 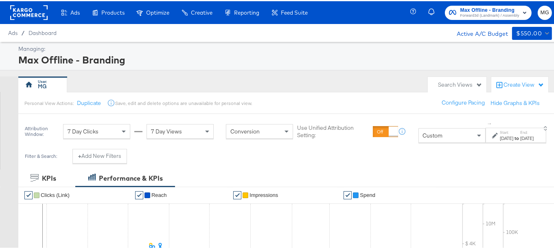 I want to click on div: Active A/C Budget, so click(x=478, y=32).